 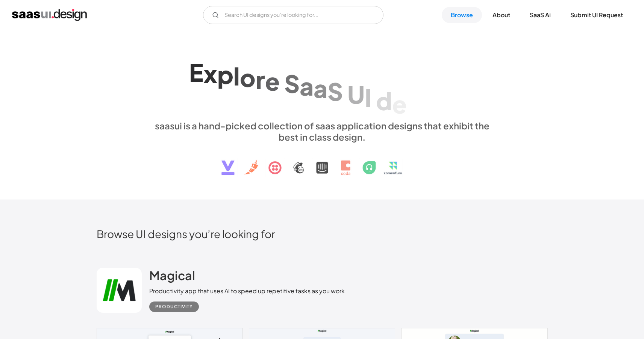 I want to click on div: saasui is a hand-picked collection of saas application designs that exhibit the best in class des..., so click(x=322, y=131).